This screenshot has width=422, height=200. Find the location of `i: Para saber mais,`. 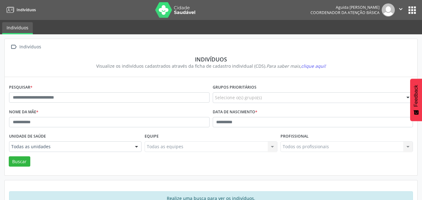

i: Para saber mais, is located at coordinates (296, 66).